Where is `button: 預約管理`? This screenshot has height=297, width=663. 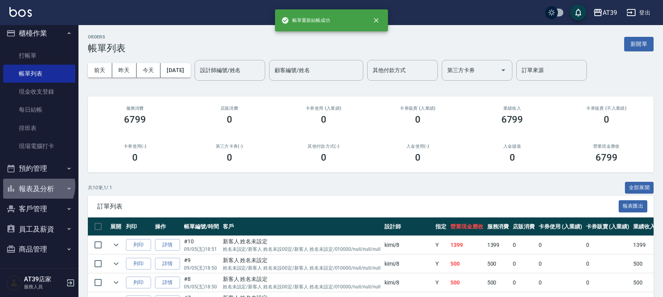
button: 預約管理 is located at coordinates (39, 169).